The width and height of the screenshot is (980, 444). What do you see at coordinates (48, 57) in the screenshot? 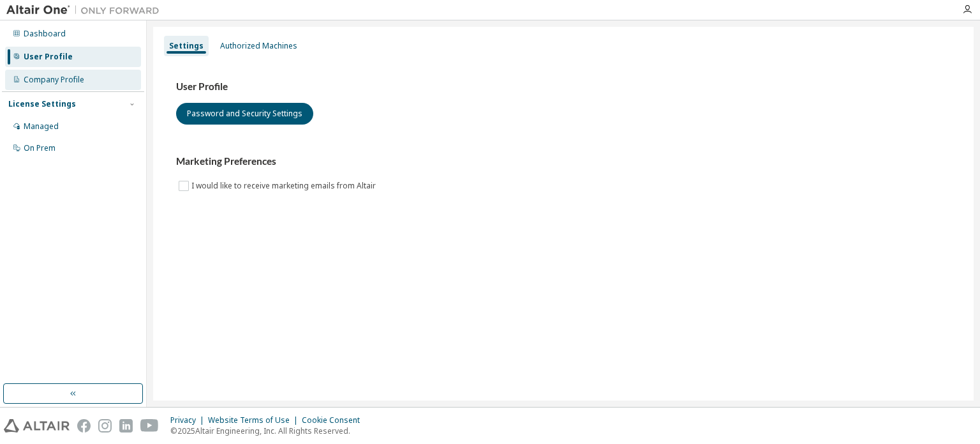
I see `div: User Profile` at bounding box center [48, 57].